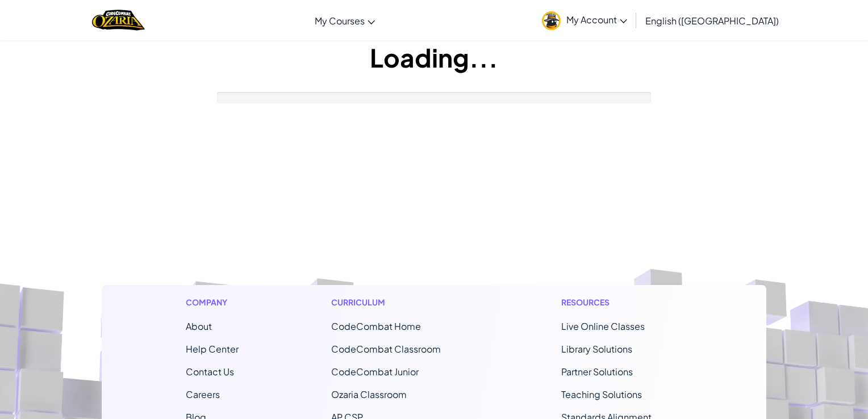 The height and width of the screenshot is (419, 868). Describe the element at coordinates (118, 20) in the screenshot. I see `img: Home` at that location.